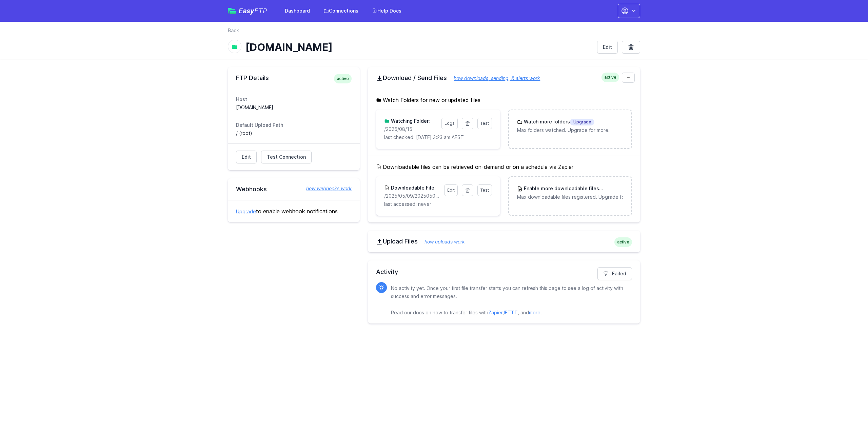 Image resolution: width=868 pixels, height=431 pixels. I want to click on a: IFTTT, so click(510, 312).